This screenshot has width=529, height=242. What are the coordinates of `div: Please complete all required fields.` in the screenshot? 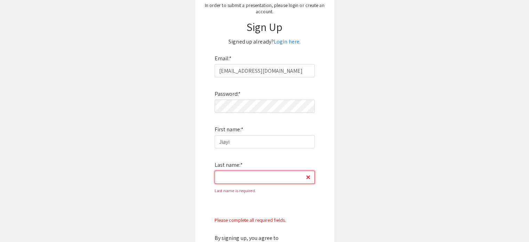 It's located at (265, 220).